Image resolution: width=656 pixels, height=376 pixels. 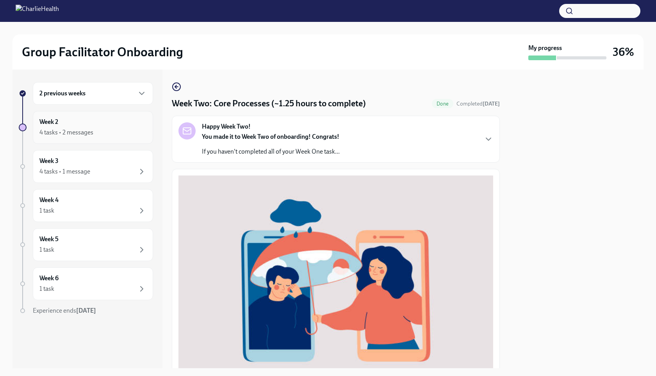 I want to click on div: 2 previous weeks, so click(x=93, y=93).